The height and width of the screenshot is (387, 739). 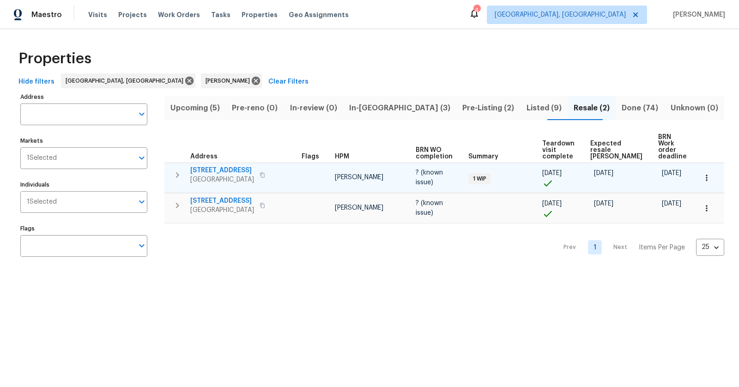 I want to click on label: Flags, so click(x=84, y=229).